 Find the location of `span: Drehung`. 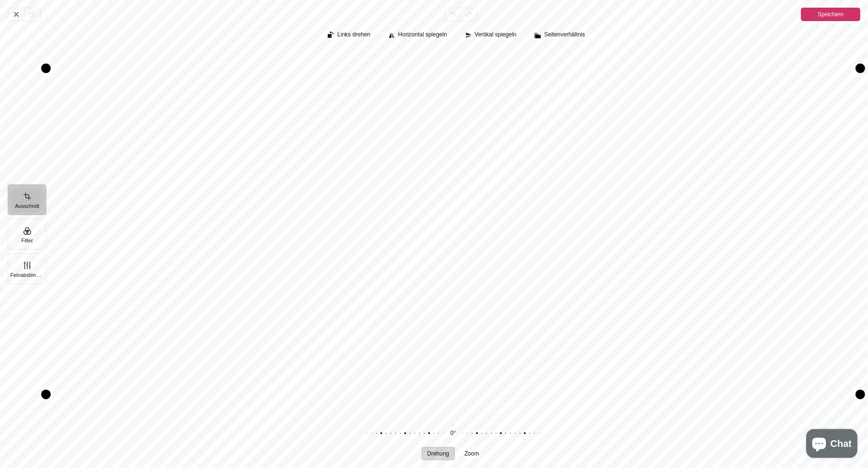

span: Drehung is located at coordinates (439, 454).